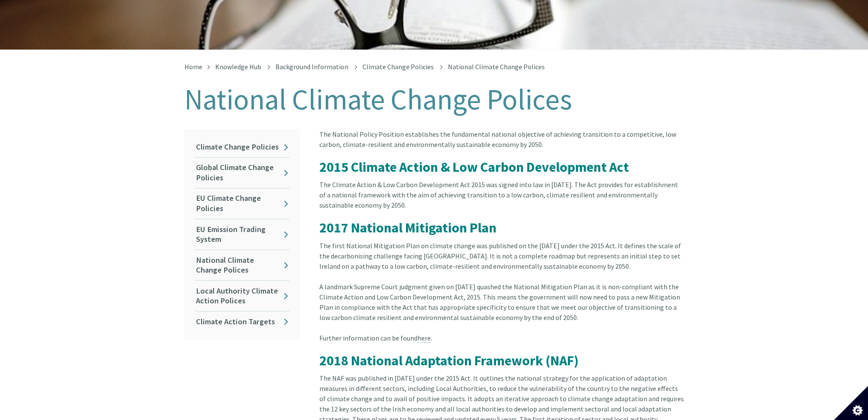 This screenshot has width=868, height=420. Describe the element at coordinates (312, 67) in the screenshot. I see `a: Background Information` at that location.